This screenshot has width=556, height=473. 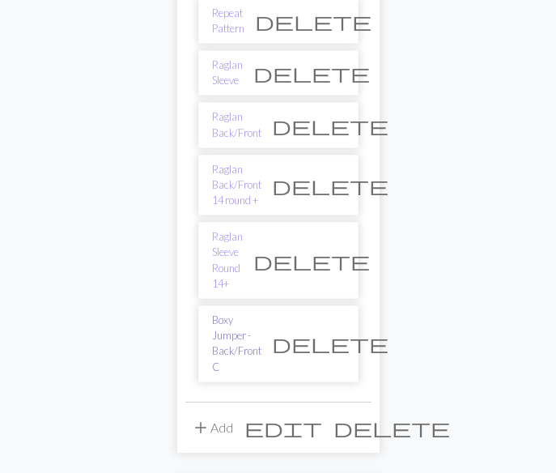 What do you see at coordinates (236, 125) in the screenshot?
I see `a: Raglan Back/Front` at bounding box center [236, 125].